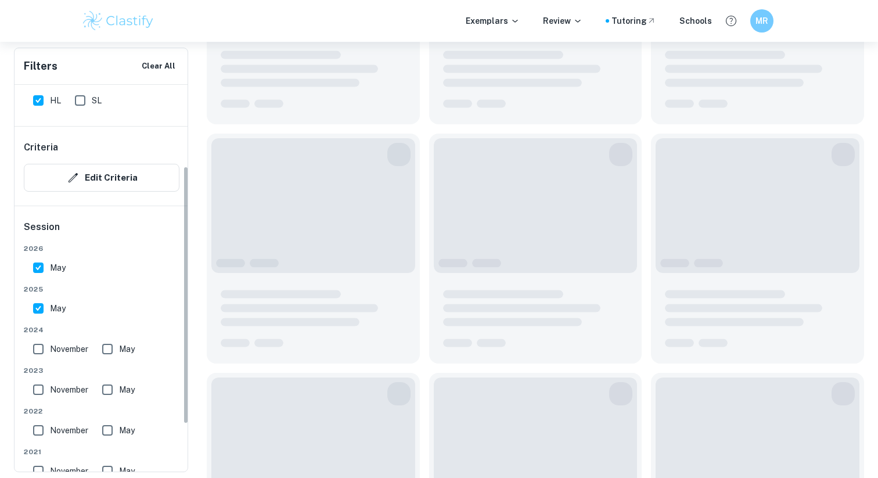 The width and height of the screenshot is (878, 478). I want to click on span: 2026, so click(102, 249).